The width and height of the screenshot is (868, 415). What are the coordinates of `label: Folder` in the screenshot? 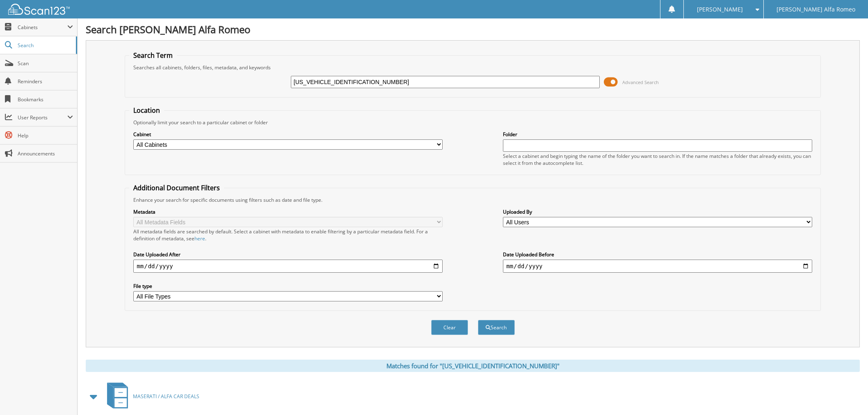 It's located at (657, 134).